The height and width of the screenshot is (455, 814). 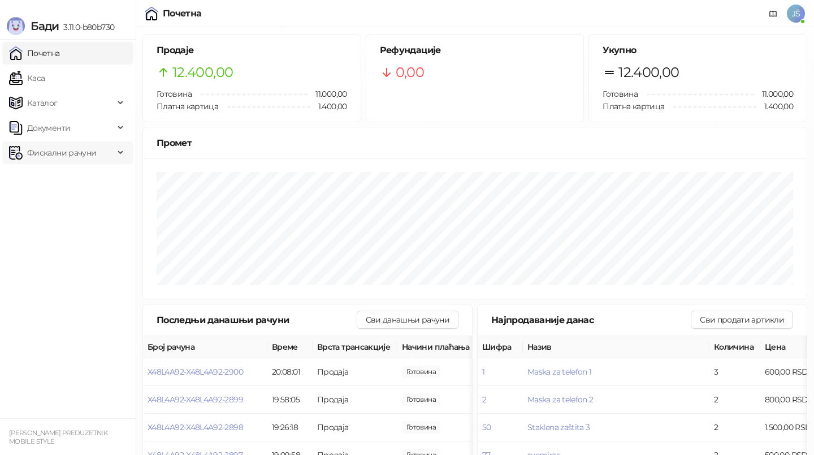 What do you see at coordinates (182, 14) in the screenshot?
I see `div: Почетна` at bounding box center [182, 14].